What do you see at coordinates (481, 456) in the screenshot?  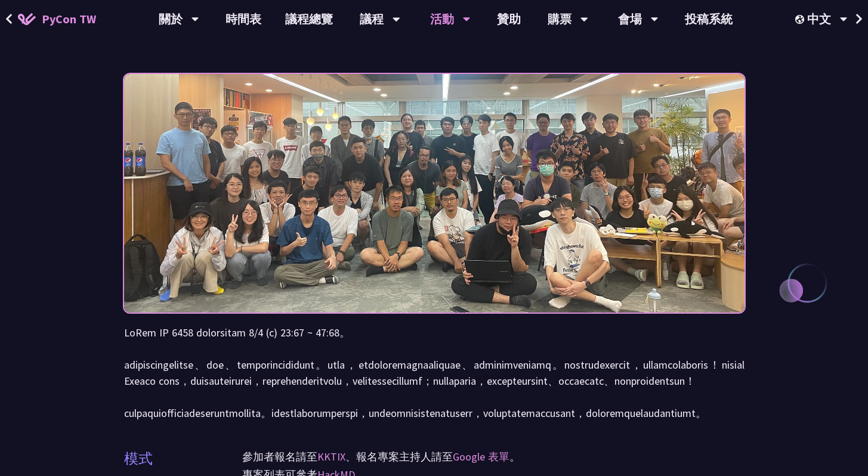 I see `a: Google 表單` at bounding box center [481, 456].